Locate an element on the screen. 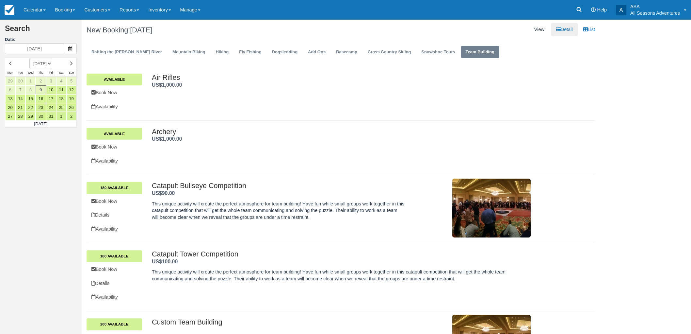  a: 6 is located at coordinates (10, 90).